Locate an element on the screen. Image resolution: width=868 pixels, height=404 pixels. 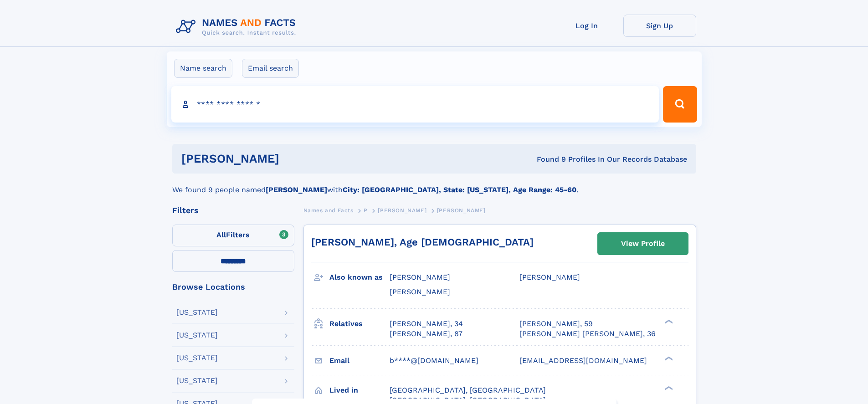
span: P is located at coordinates (365, 210).